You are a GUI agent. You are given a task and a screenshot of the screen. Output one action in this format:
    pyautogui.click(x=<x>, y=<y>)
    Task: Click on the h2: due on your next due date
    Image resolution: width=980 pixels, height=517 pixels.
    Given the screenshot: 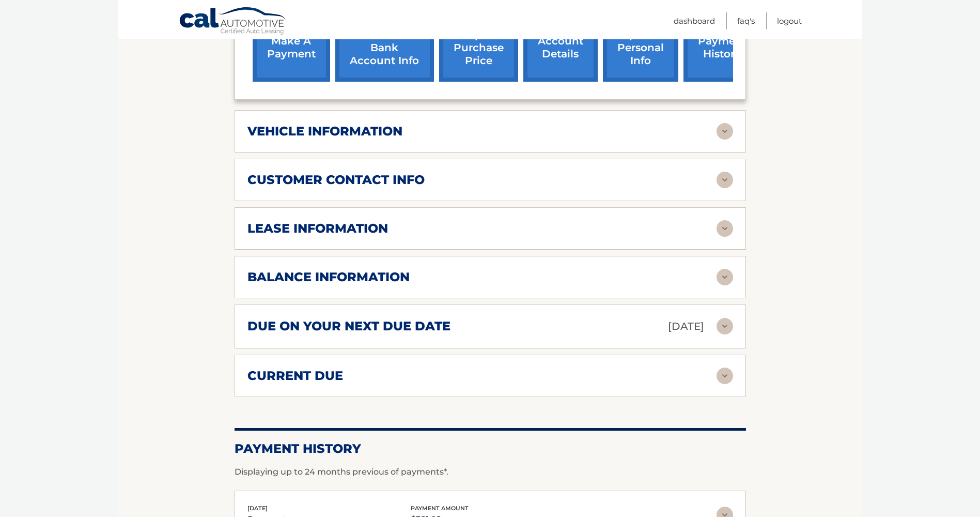 What is the action you would take?
    pyautogui.click(x=348, y=326)
    